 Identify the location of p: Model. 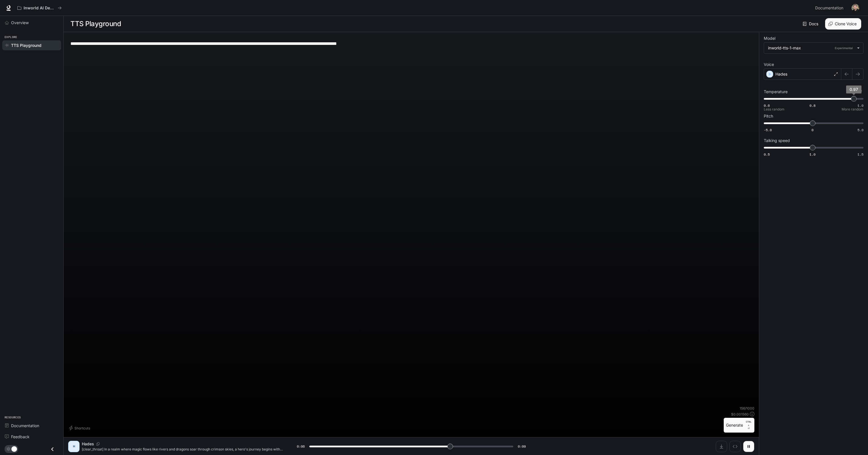
(770, 38).